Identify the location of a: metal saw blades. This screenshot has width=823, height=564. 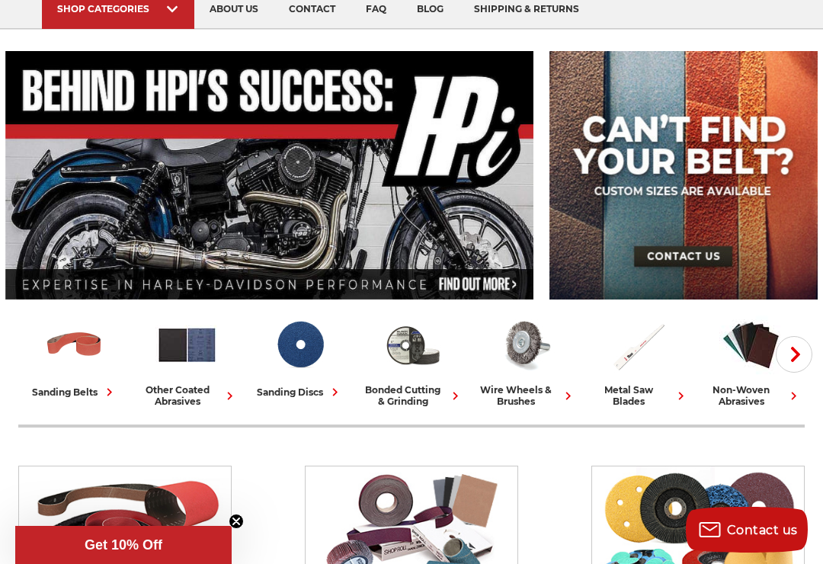
(638, 360).